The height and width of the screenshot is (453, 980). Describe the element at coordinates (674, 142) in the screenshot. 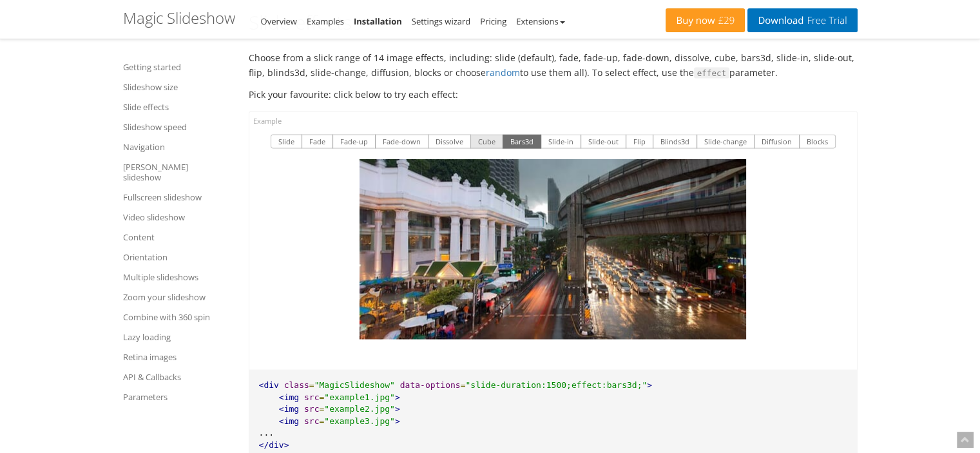

I see `button: Blinds3d` at that location.